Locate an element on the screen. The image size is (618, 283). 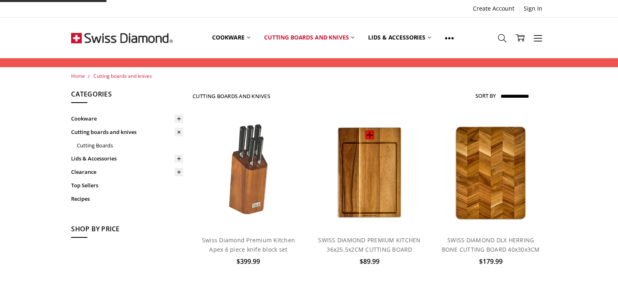
a: Swiss Diamond Premium Kitchen Apex 6 piece knife block set is located at coordinates (248, 244).